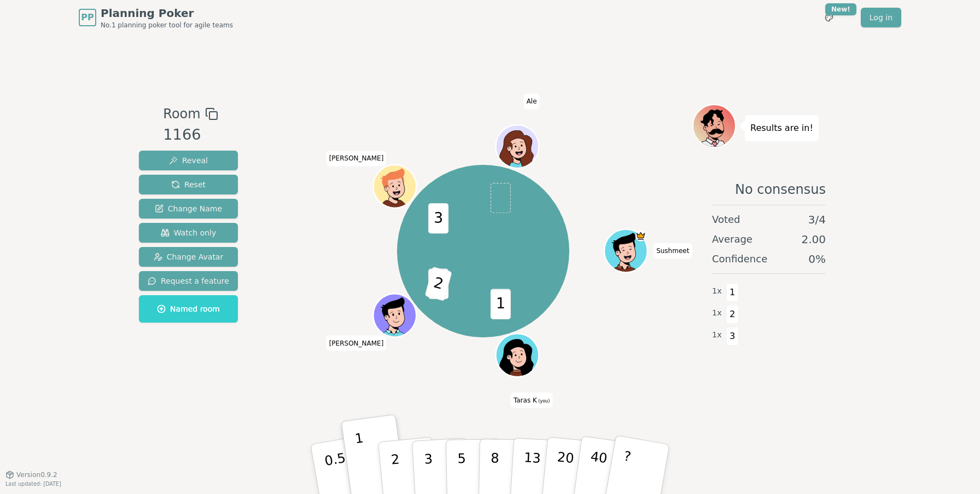 This screenshot has width=980, height=494. Describe the element at coordinates (813, 239) in the screenshot. I see `span: 2.00` at that location.